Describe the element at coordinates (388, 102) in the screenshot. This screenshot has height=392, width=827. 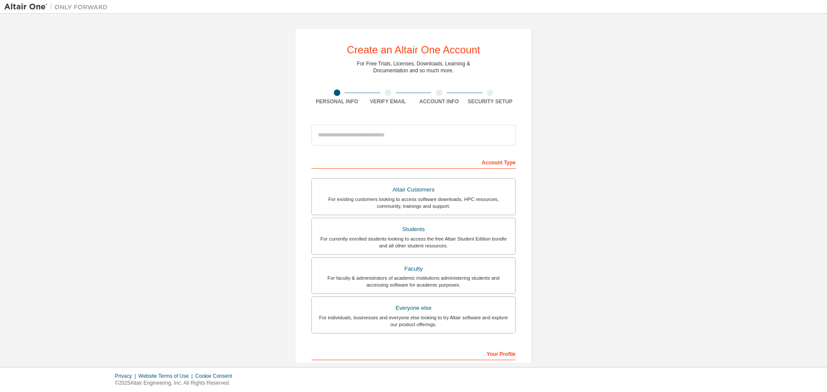
I see `div: Verify Email` at that location.